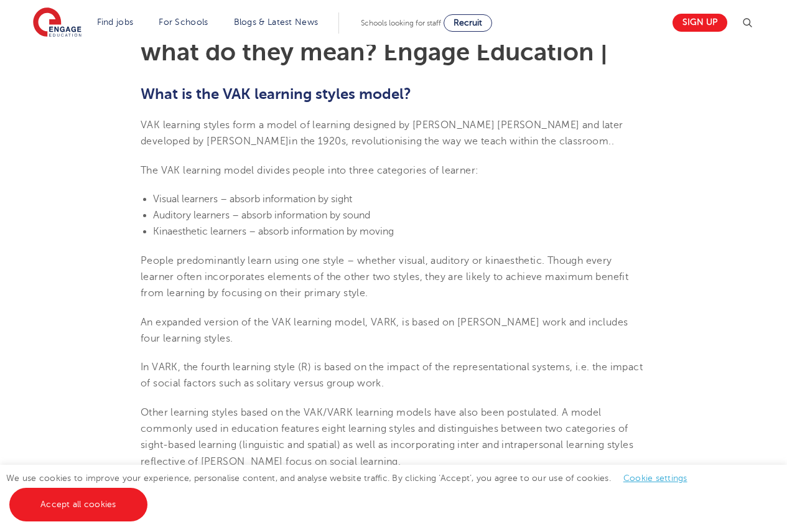 The image size is (787, 532). Describe the element at coordinates (183, 21) in the screenshot. I see `a: For Schools` at that location.